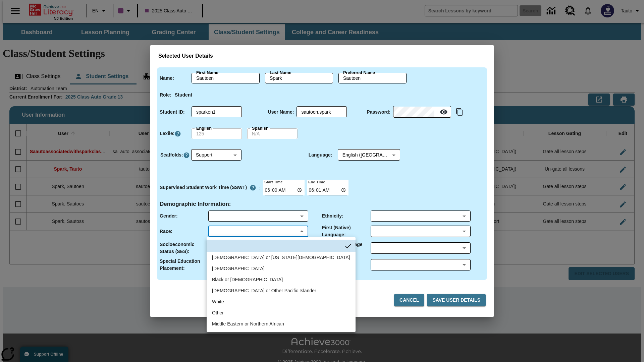 Image resolution: width=644 pixels, height=362 pixels. What do you see at coordinates (281, 324) in the screenshot?
I see `li: Middle Eastern or Northern African` at bounding box center [281, 324].